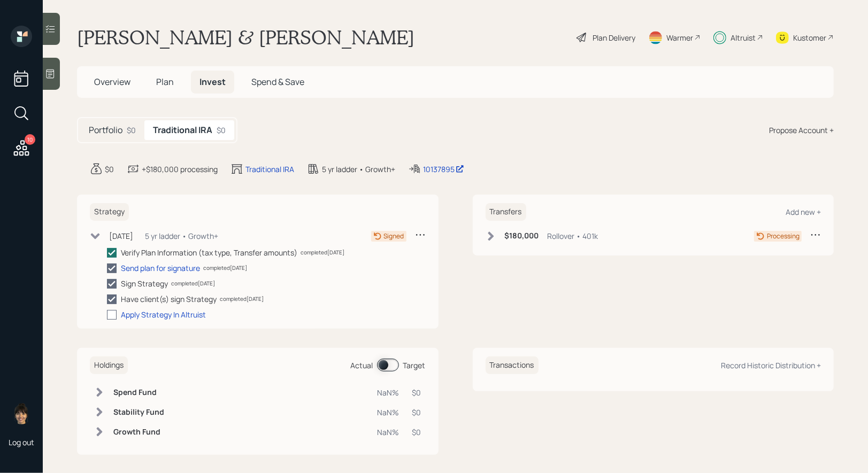 This screenshot has height=473, width=868. Describe the element at coordinates (144, 283) in the screenshot. I see `div: Sign Strategy` at that location.